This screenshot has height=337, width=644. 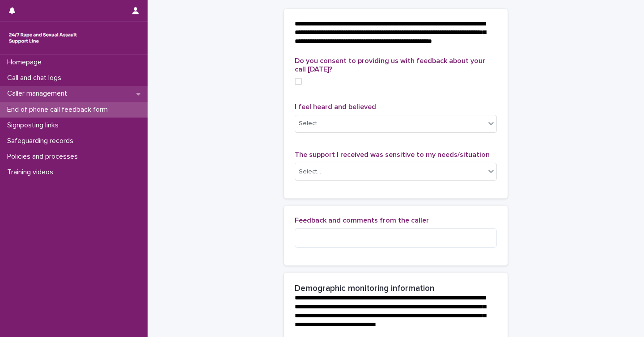 What do you see at coordinates (39, 93) in the screenshot?
I see `p: Caller management` at bounding box center [39, 93].